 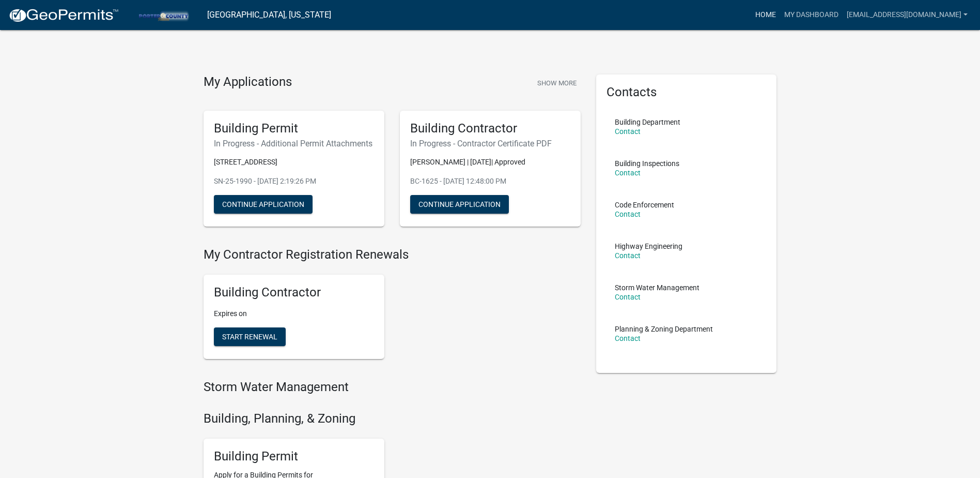 I want to click on h4: My Contractor Registration Renewals, so click(x=392, y=254).